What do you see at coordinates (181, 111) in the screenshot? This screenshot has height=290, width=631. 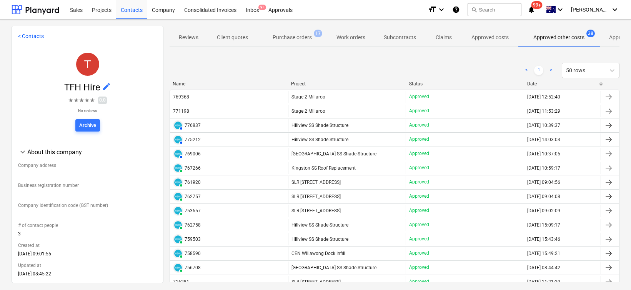 I see `div: 771198` at bounding box center [181, 111].